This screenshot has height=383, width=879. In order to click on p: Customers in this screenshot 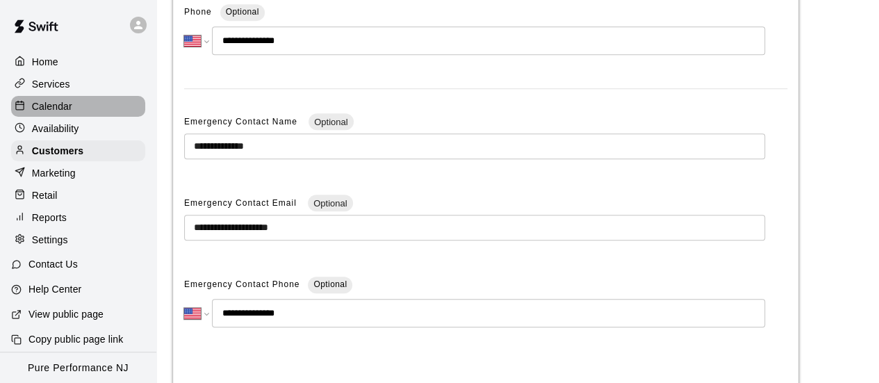, I will do `click(58, 151)`.